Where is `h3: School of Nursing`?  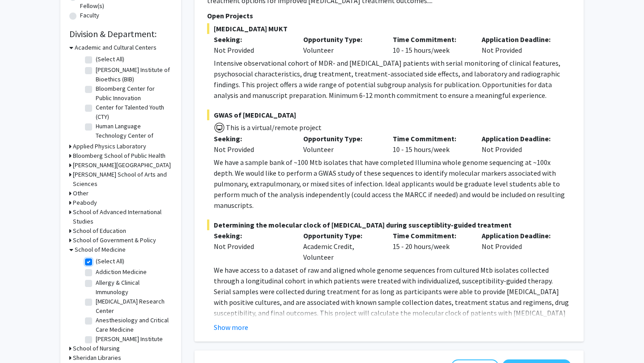 h3: School of Nursing is located at coordinates (96, 348).